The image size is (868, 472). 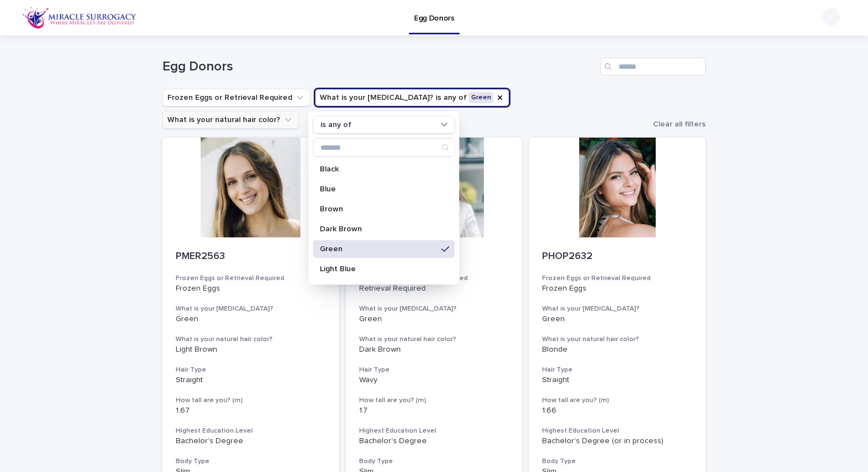 I want to click on button: What is your eye color?, so click(x=412, y=98).